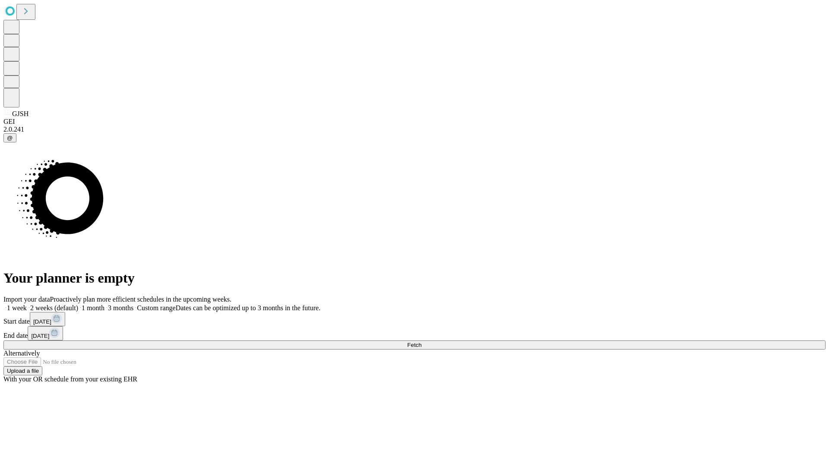  I want to click on span: GJSH, so click(20, 114).